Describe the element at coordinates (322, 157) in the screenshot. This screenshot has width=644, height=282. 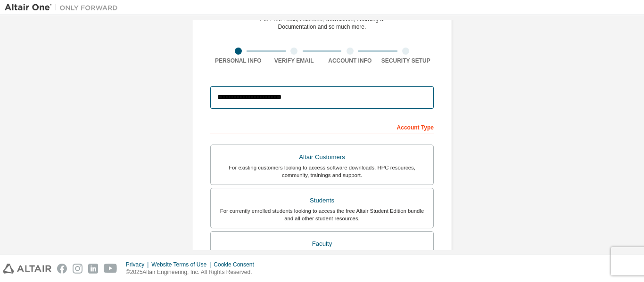
I see `div: Altair Customers` at that location.